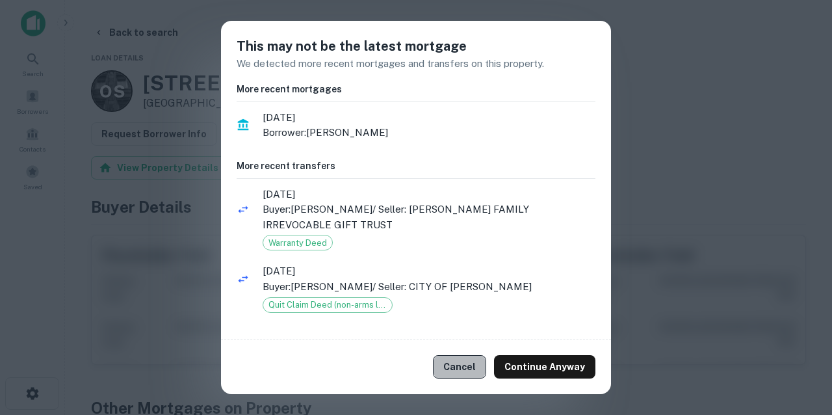  What do you see at coordinates (800, 342) in the screenshot?
I see `div: Chat Widget` at bounding box center [800, 342].